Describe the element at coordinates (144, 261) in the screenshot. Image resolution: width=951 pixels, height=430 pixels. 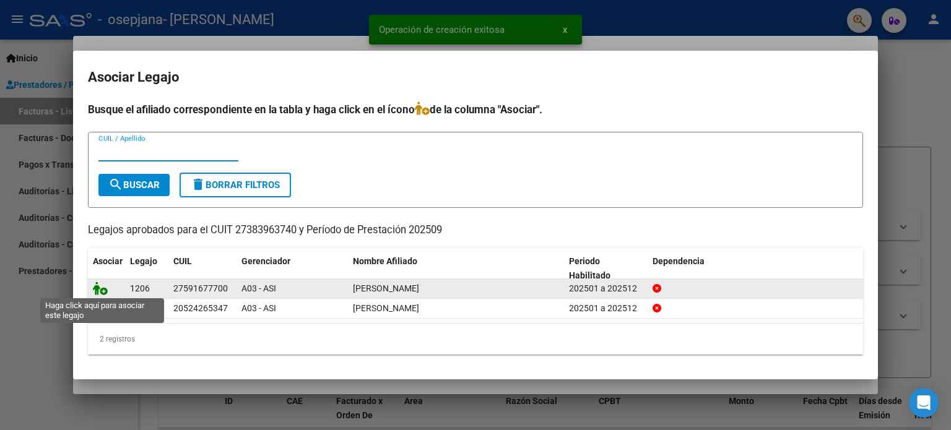
I see `span: Legajo` at that location.